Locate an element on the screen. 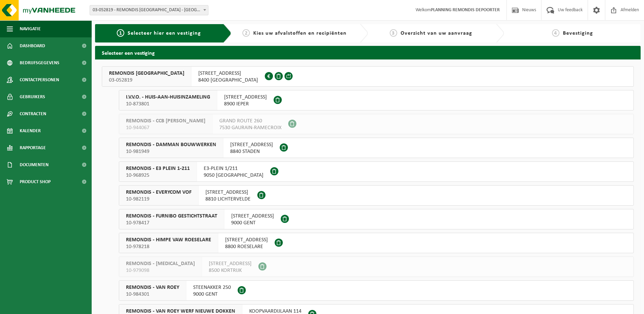  span: Documenten is located at coordinates (34, 165).